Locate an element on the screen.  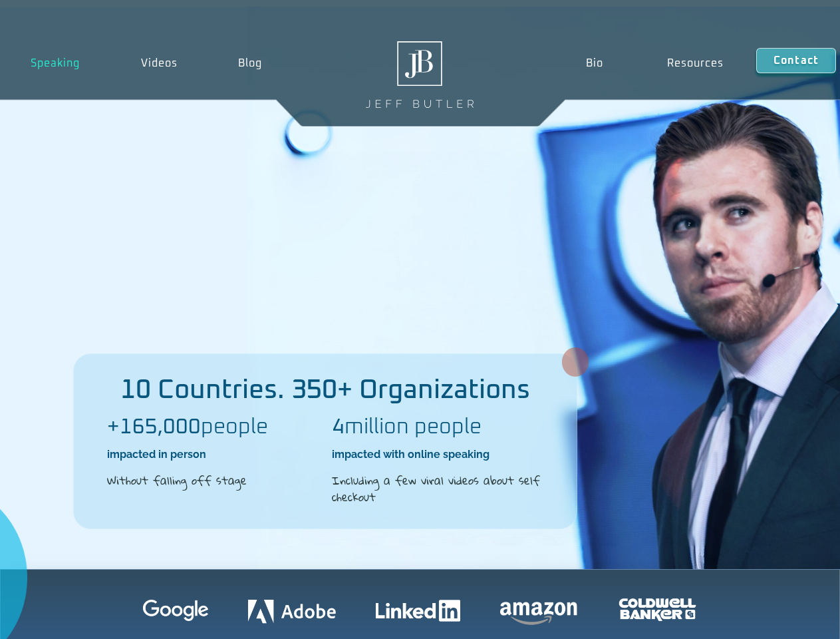
h2: impacted with online speaking is located at coordinates (438, 454).